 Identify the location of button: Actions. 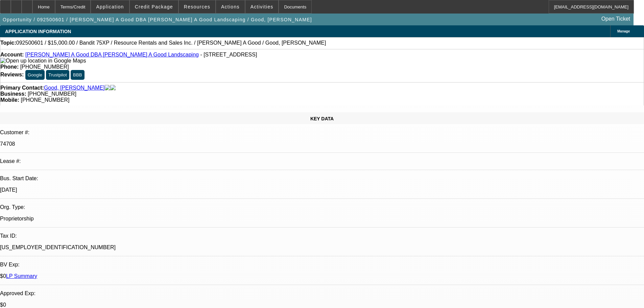
(230, 7).